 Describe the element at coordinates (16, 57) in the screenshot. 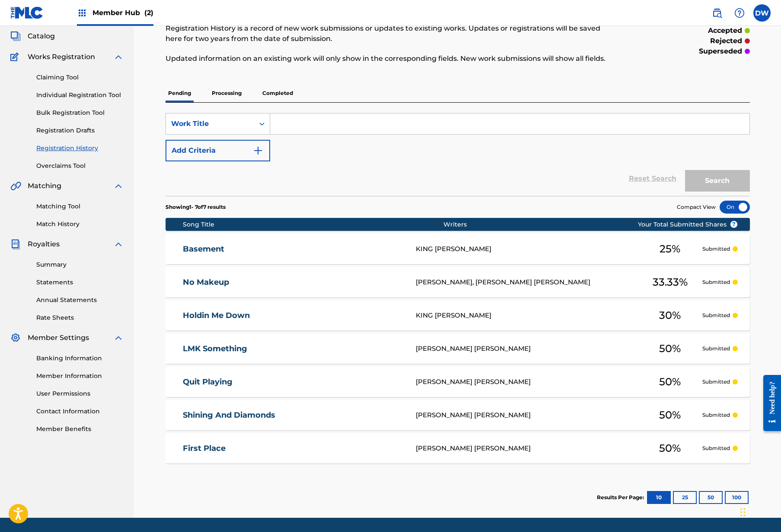

I see `img: Works Registration` at that location.